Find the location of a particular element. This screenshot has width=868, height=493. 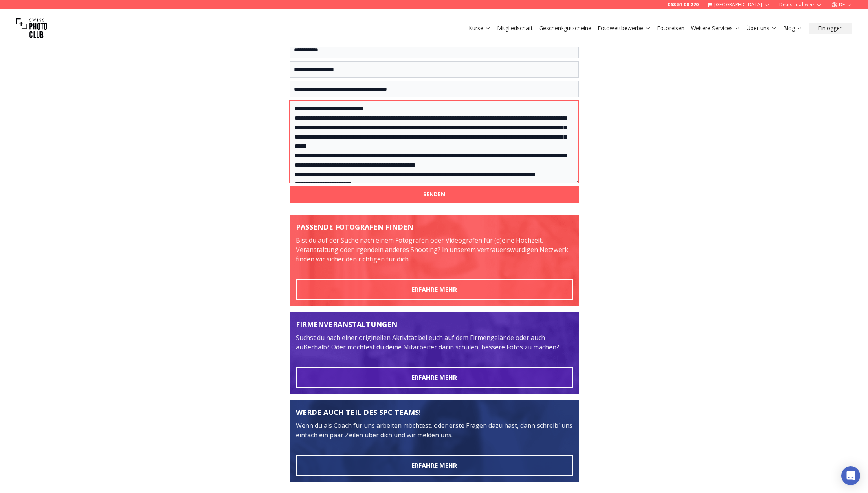

button: Weitere Services is located at coordinates (715, 28).